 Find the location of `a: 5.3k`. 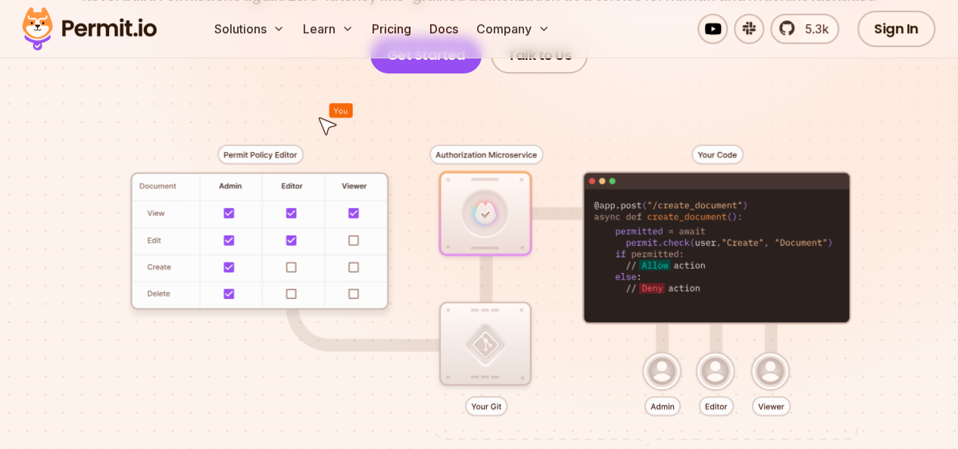

a: 5.3k is located at coordinates (804, 29).